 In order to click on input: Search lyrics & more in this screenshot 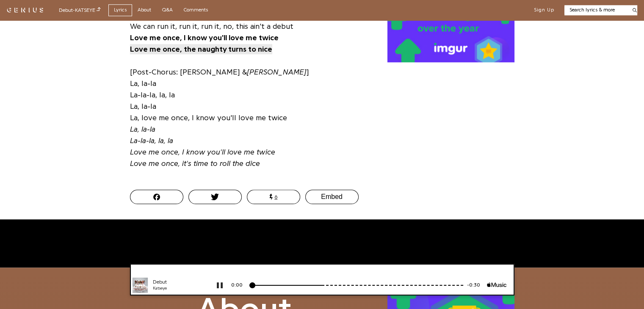, I will do `click(596, 10)`.